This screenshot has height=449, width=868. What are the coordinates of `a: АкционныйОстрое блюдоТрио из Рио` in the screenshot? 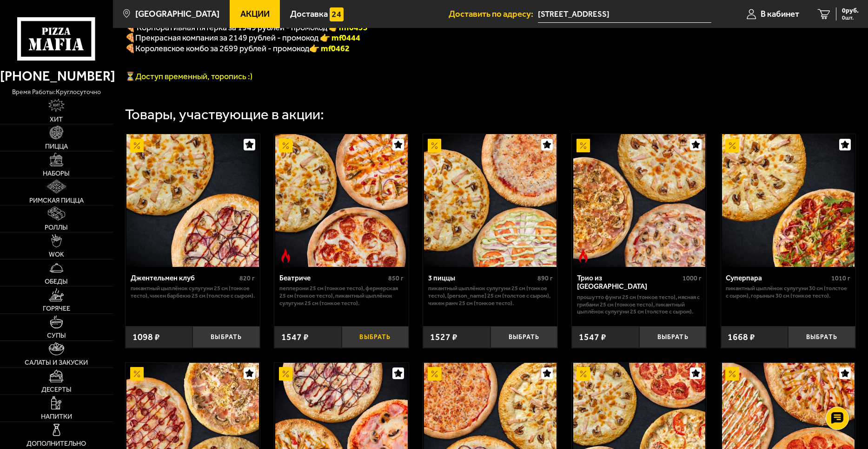 It's located at (639, 200).